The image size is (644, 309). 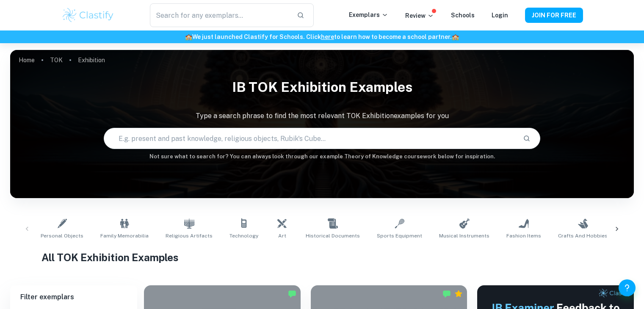 I want to click on p: Exhibition, so click(x=92, y=60).